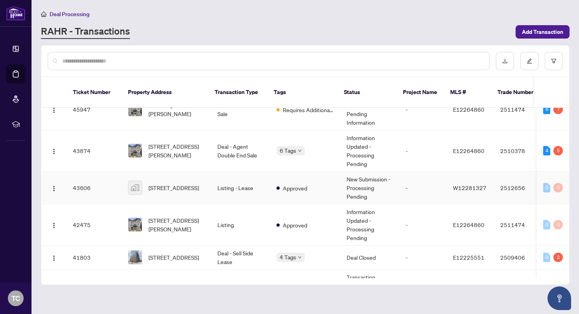 This screenshot has width=579, height=314. Describe the element at coordinates (554, 61) in the screenshot. I see `span: filter` at that location.